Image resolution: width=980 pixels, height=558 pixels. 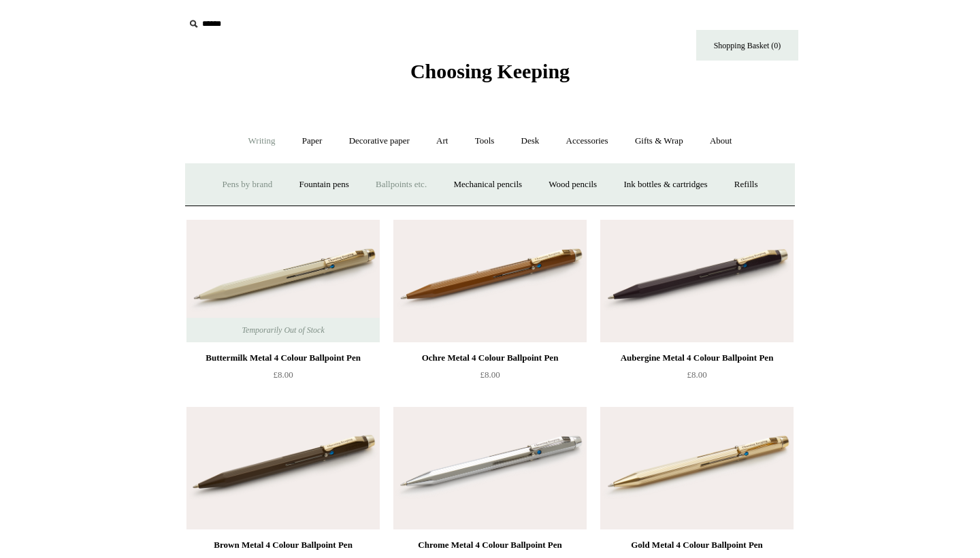 I want to click on a: Decorative paper, so click(x=379, y=140).